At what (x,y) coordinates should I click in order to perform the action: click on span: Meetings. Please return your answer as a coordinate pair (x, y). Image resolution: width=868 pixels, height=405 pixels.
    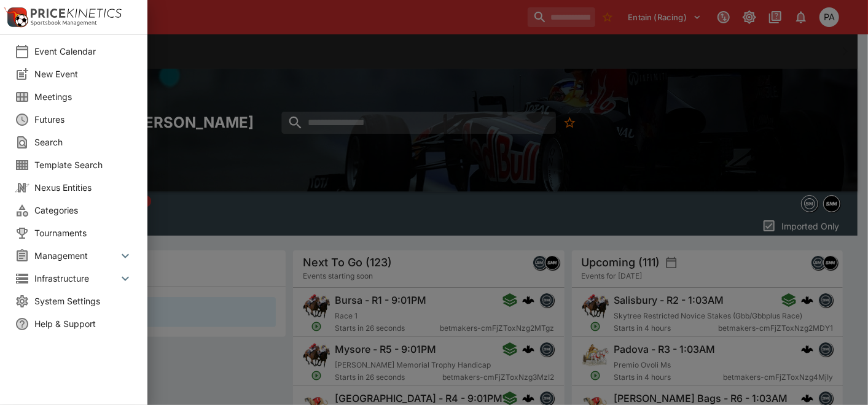
    Looking at the image, I should click on (83, 96).